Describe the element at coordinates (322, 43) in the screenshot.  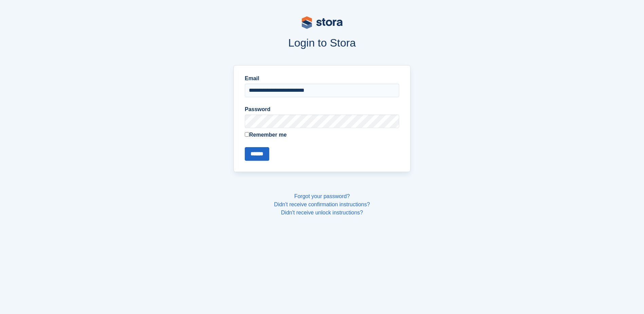
I see `h1: Login to Stora` at that location.